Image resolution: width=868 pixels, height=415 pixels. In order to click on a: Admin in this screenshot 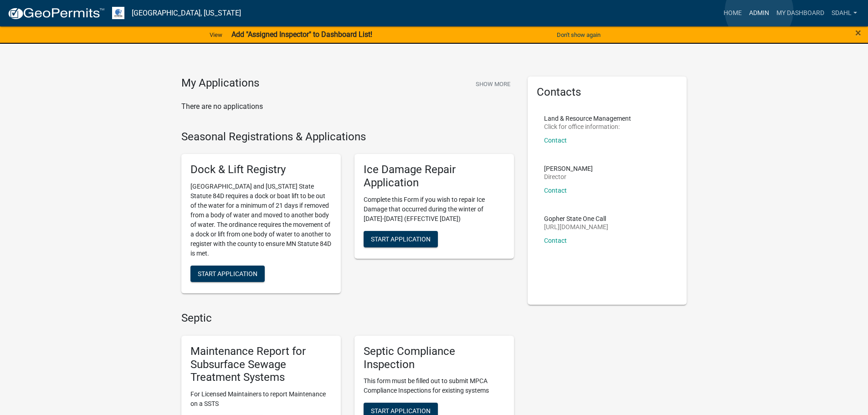, I will do `click(759, 14)`.